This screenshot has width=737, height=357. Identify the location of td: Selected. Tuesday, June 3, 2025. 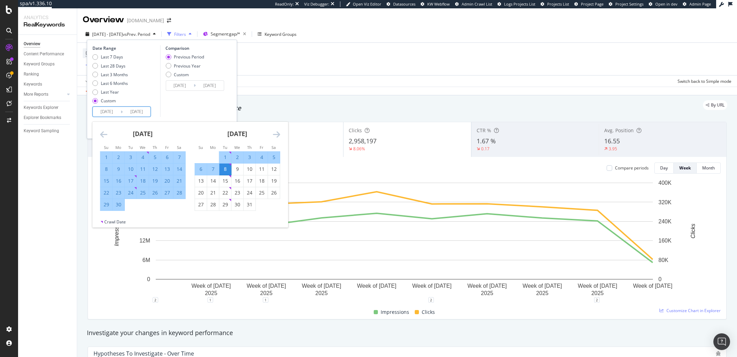
(130, 157).